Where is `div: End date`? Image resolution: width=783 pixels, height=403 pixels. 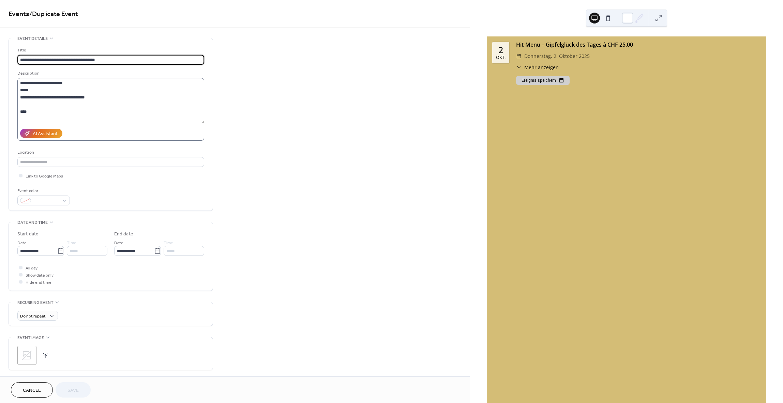 div: End date is located at coordinates (124, 234).